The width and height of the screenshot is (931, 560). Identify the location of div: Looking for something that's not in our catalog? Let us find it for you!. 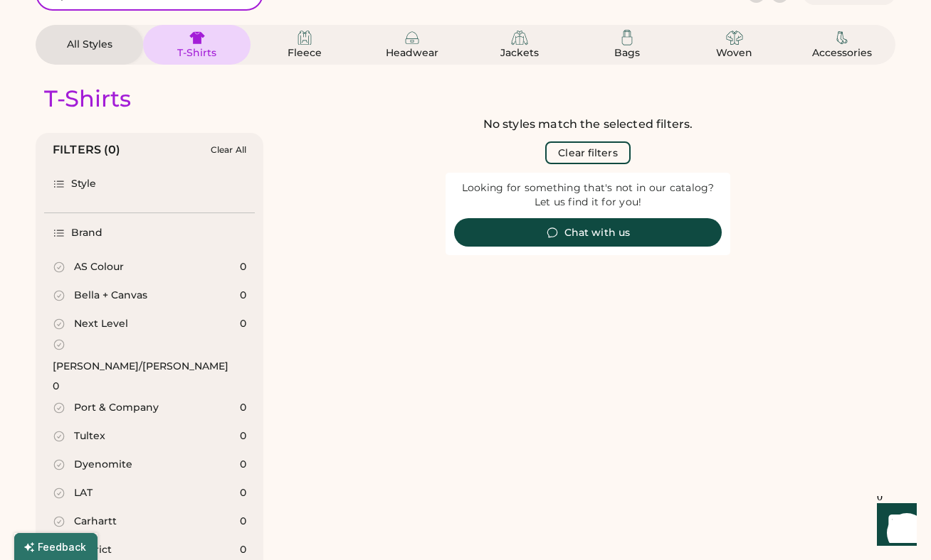
(588, 196).